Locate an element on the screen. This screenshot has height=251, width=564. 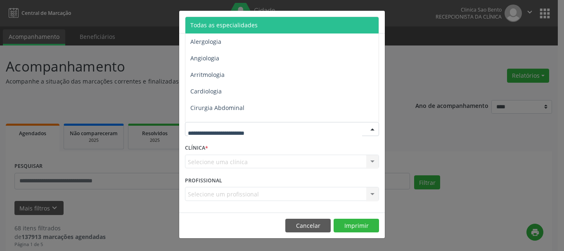
button: Imprimir is located at coordinates (357, 226).